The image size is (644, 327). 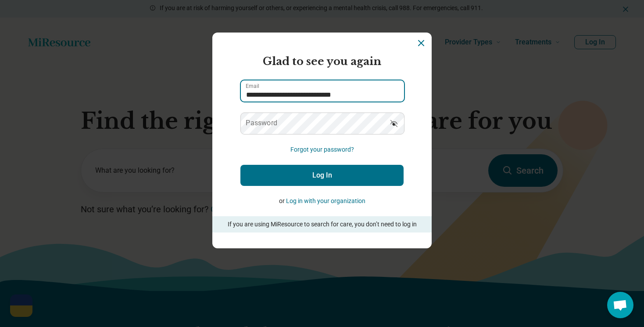 I want to click on h2: Glad to see you again, so click(x=322, y=61).